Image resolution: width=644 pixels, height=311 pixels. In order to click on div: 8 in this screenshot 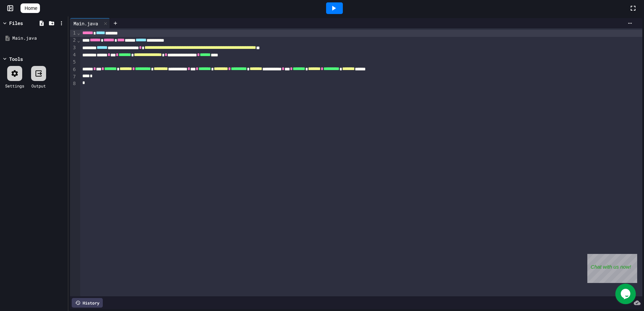, I will do `click(74, 84)`.